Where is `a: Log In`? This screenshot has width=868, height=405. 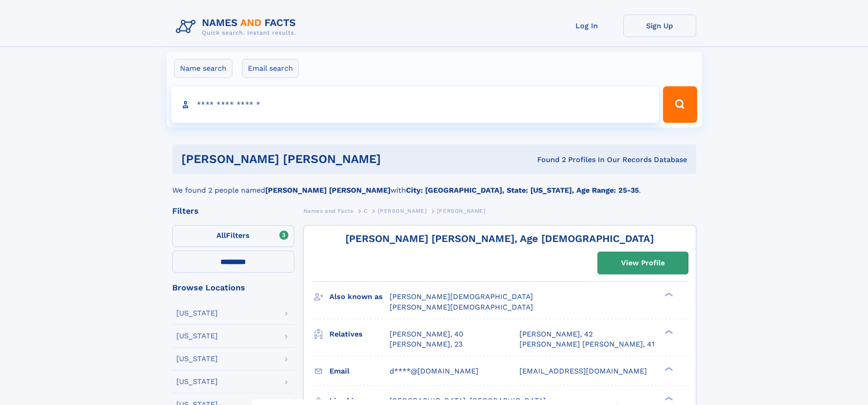
a: Log In is located at coordinates (587, 25).